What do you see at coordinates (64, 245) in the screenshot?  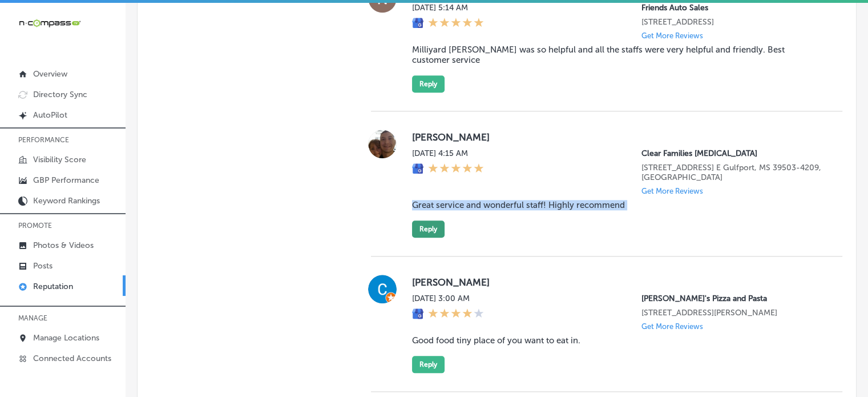 I see `p: Photos & Videos` at bounding box center [64, 245].